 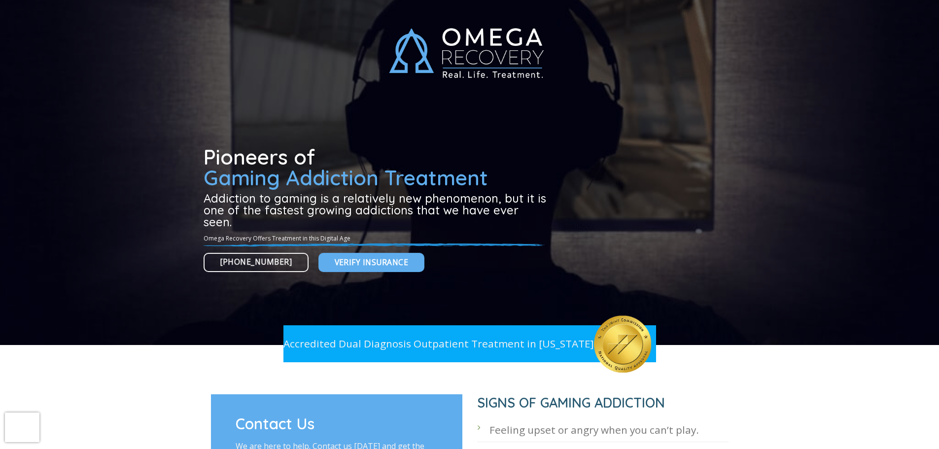 I want to click on span: Contact Us, so click(x=275, y=423).